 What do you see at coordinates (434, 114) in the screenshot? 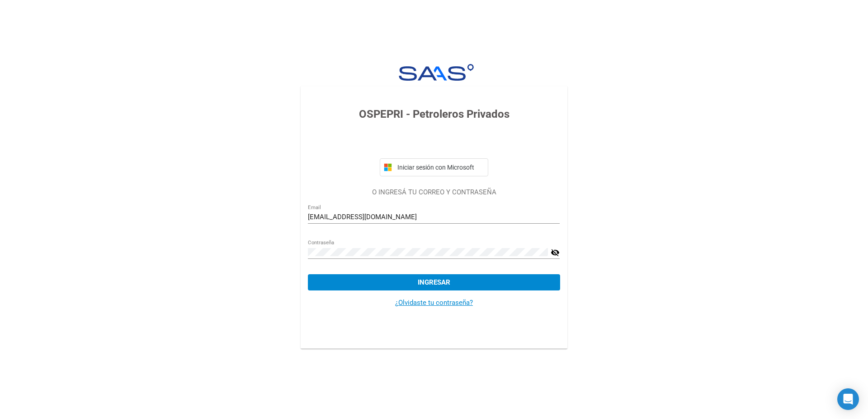
I see `h3: OSPEPRI - Petroleros Privados` at bounding box center [434, 114].